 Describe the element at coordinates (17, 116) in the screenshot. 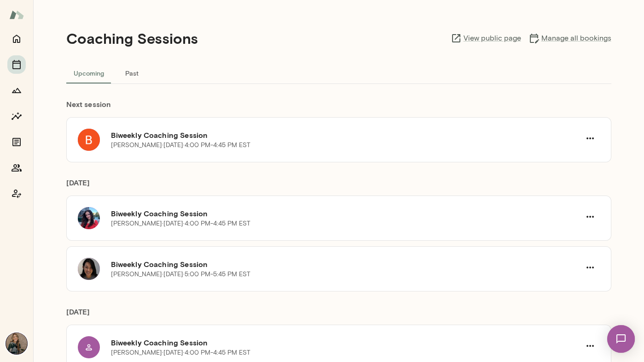

I see `button: Insights` at that location.